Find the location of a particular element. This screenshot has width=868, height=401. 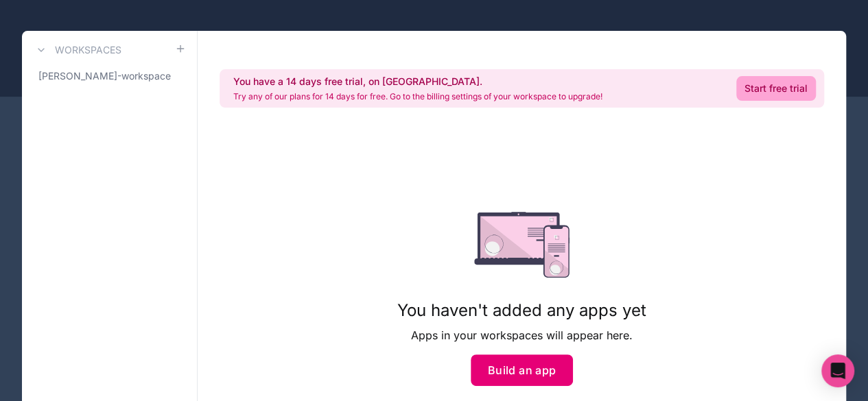

p: Try any of our plans for 14 days for free. Go to the billing settings of your workspace to upgrade! is located at coordinates (418, 97).